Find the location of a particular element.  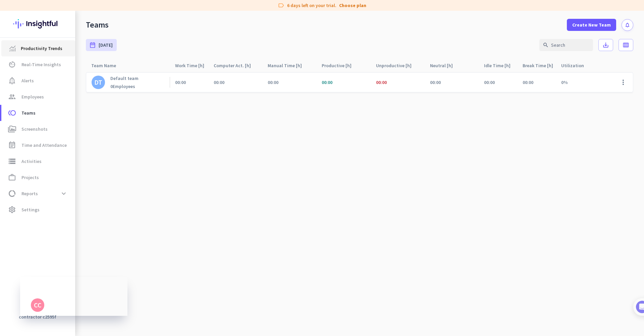

span: Time and Attendance is located at coordinates (44, 145).